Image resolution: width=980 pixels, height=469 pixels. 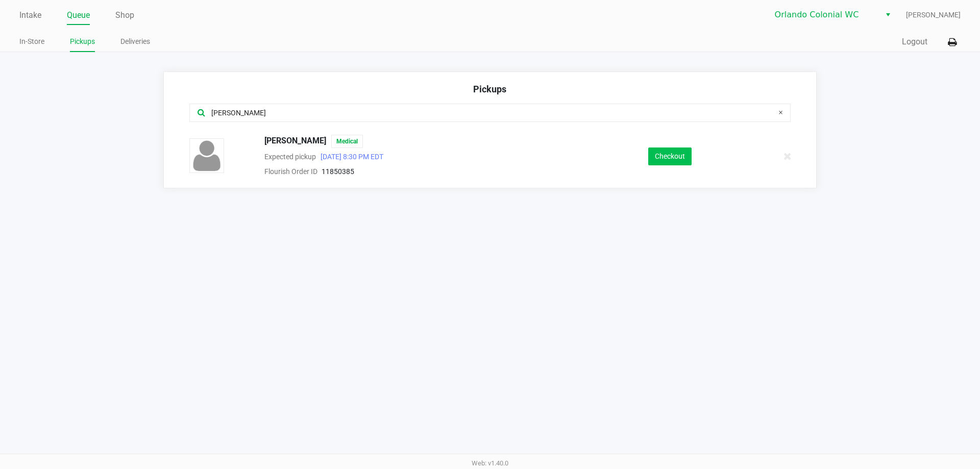 I want to click on a: Pickups, so click(x=82, y=42).